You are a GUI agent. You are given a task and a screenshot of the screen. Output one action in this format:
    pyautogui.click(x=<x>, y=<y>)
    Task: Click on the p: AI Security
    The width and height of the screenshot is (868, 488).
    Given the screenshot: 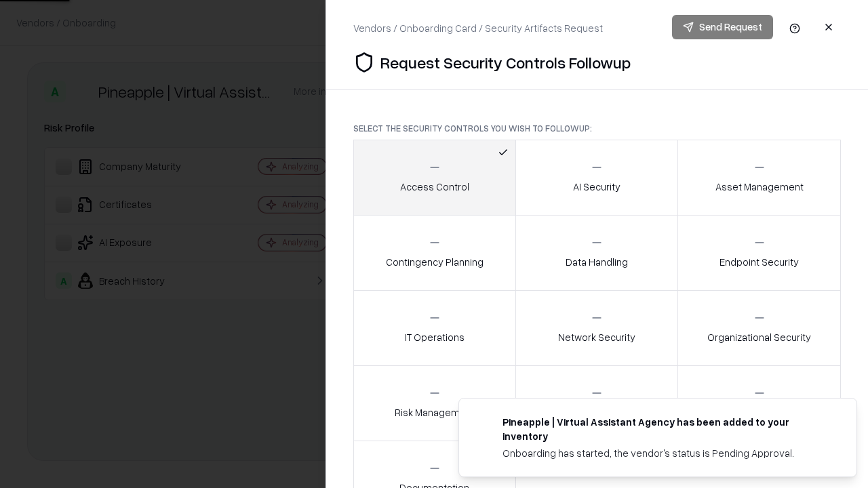 What is the action you would take?
    pyautogui.click(x=596, y=186)
    